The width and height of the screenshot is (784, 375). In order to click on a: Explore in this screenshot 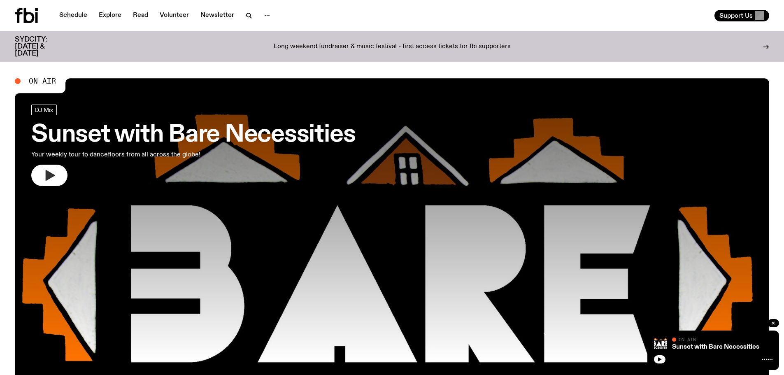, I will do `click(110, 16)`.